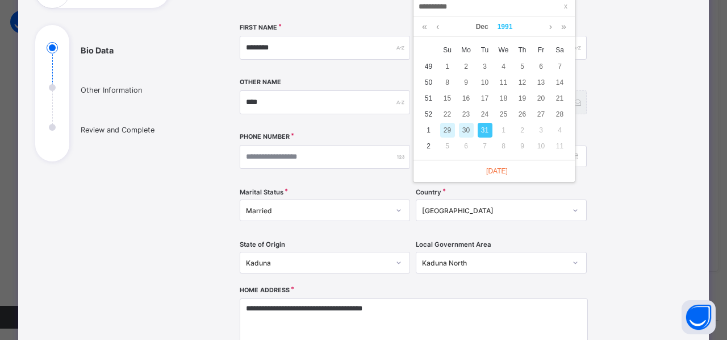 Image resolution: width=727 pixels, height=340 pixels. I want to click on th: Sun, so click(447, 50).